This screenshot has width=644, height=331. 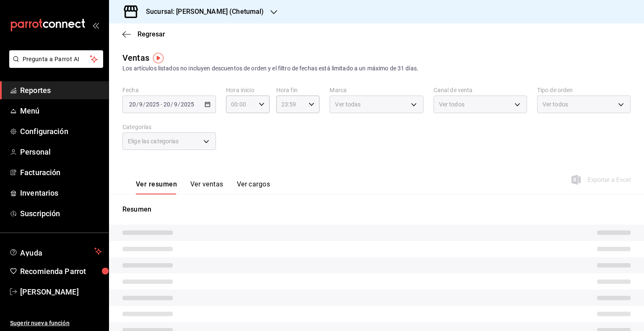 I want to click on div: Los artículos listados no incluyen descuentos de orden y el filtro de fechas está limitado a un m..., so click(x=376, y=68).